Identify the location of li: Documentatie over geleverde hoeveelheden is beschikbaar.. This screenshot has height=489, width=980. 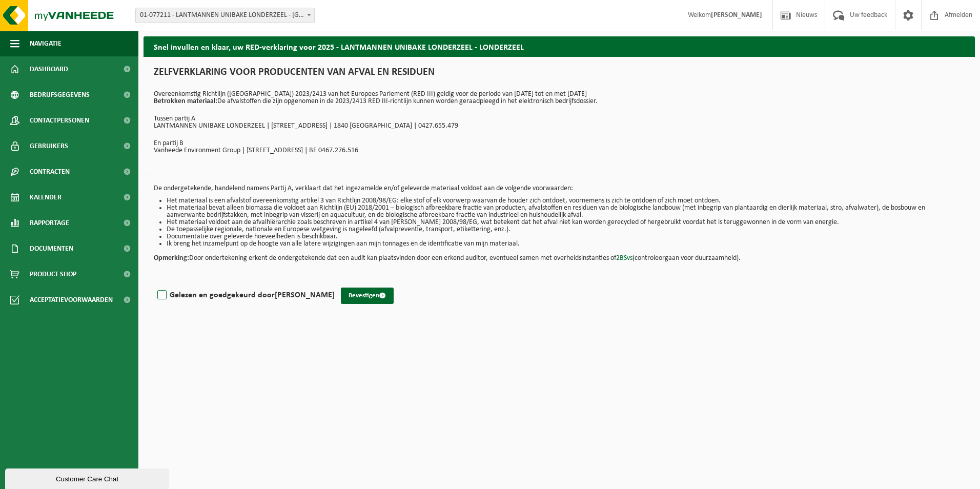
(566, 236).